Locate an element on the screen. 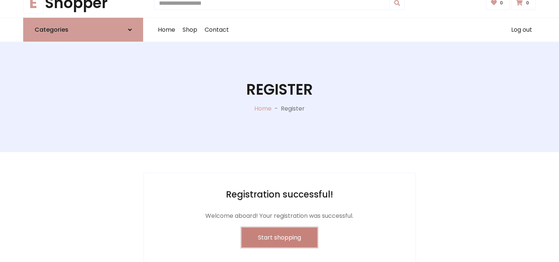 Image resolution: width=559 pixels, height=262 pixels. a: Categories is located at coordinates (83, 29).